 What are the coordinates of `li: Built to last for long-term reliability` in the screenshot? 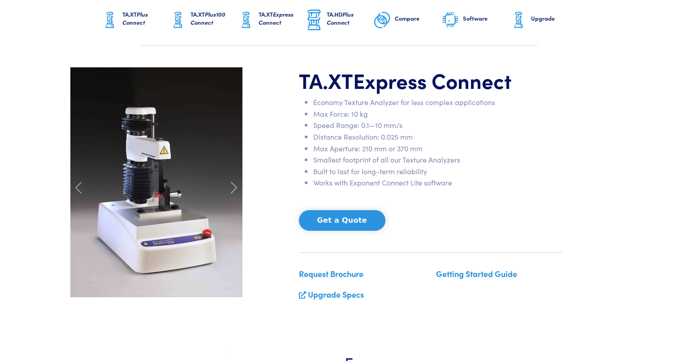 It's located at (438, 171).